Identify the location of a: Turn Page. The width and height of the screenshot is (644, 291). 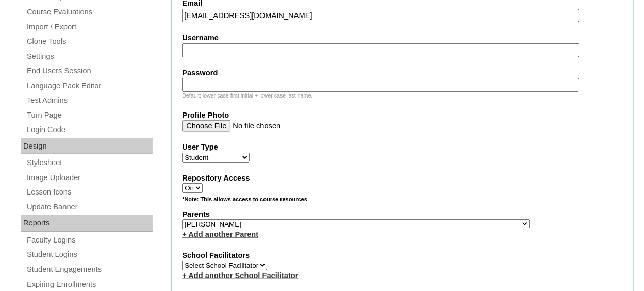
(89, 115).